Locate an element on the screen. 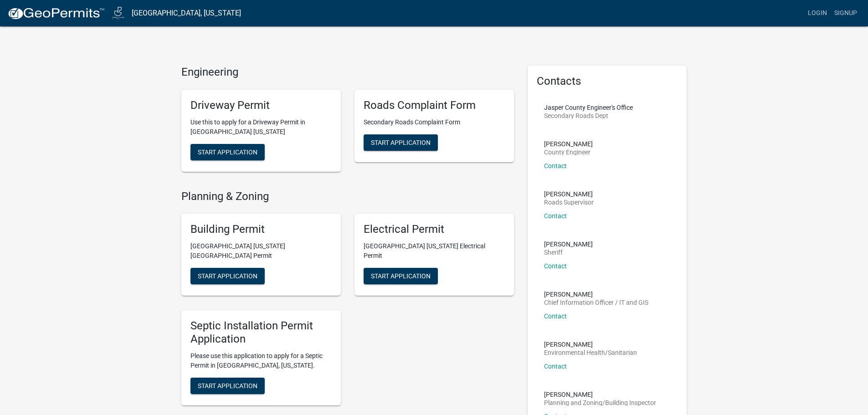 This screenshot has height=415, width=868. a: Signup is located at coordinates (845, 13).